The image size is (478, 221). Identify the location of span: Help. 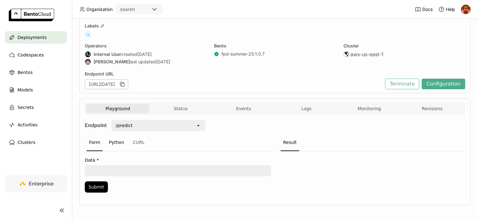
(450, 9).